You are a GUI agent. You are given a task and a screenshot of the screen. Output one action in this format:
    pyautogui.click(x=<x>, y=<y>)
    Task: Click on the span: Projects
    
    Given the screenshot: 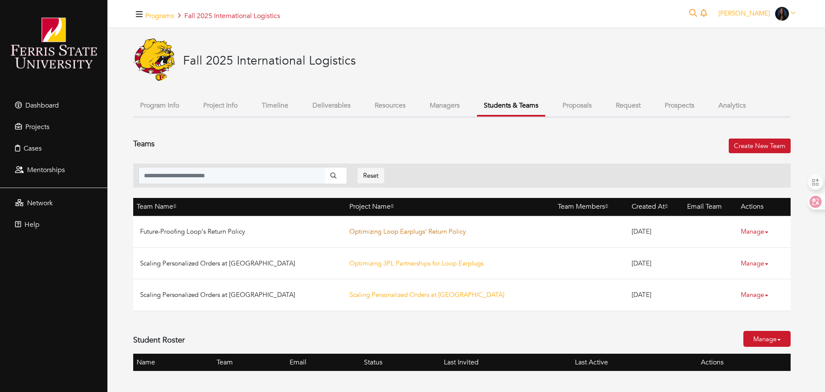 What is the action you would take?
    pyautogui.click(x=37, y=127)
    